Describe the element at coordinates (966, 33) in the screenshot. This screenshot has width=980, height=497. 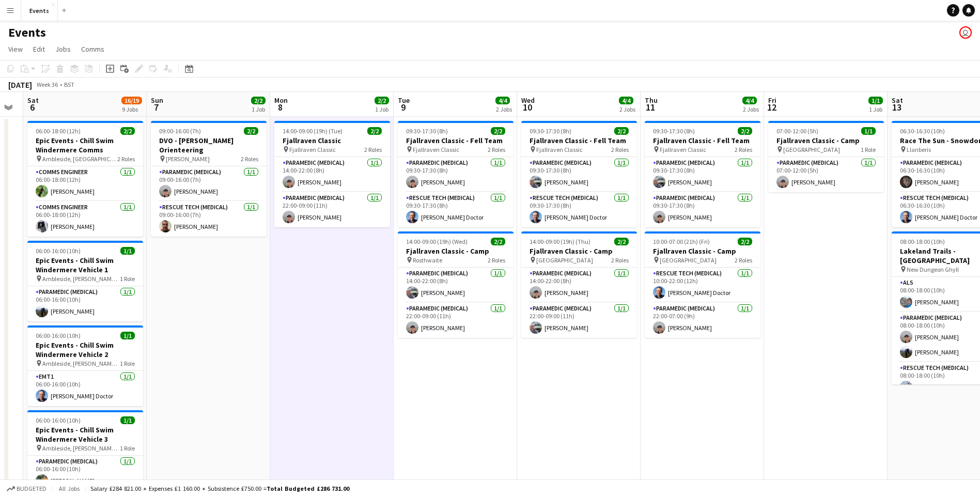
I see `app-user-avatar: Paul Wilmore` at that location.